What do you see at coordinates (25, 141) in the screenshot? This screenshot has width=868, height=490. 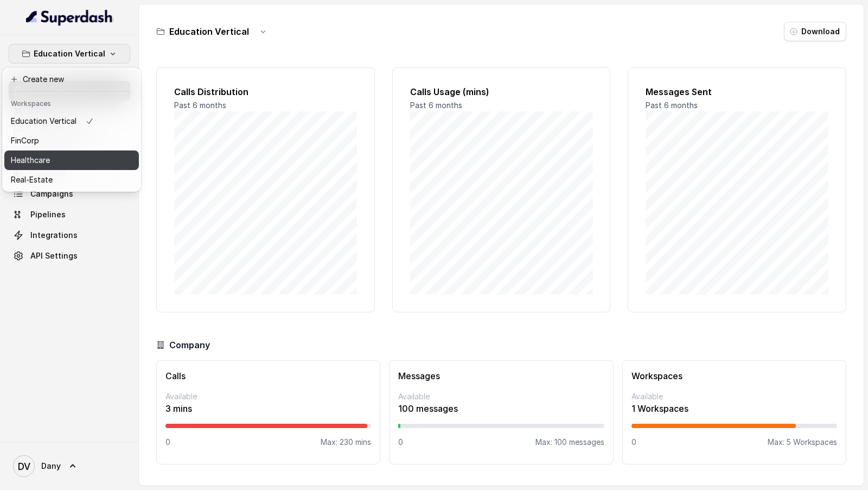 I see `p: FinCorp` at bounding box center [25, 141].